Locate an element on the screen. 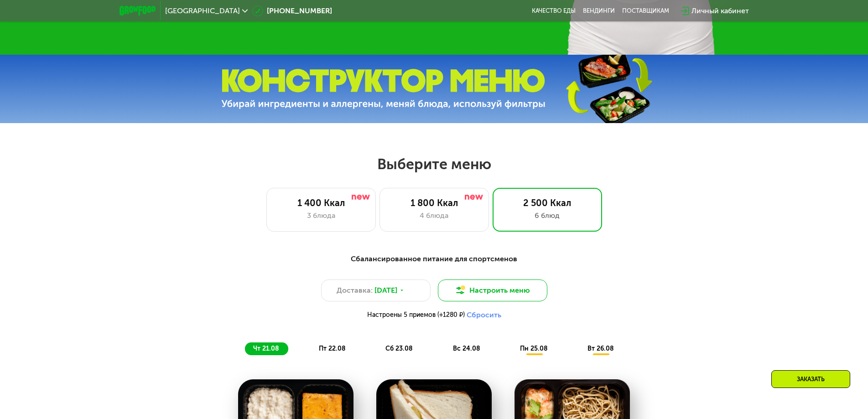 Image resolution: width=868 pixels, height=419 pixels. span: пн 25.08 is located at coordinates (534, 348).